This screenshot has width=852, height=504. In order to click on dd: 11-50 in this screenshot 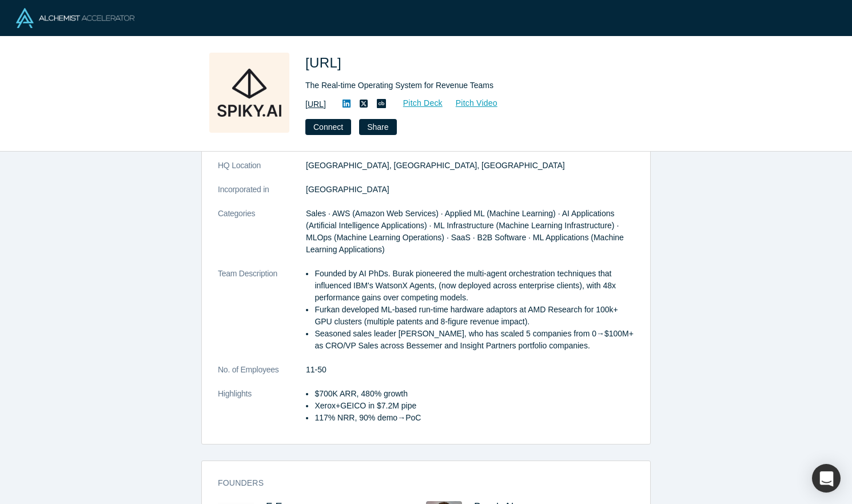, I will do `click(470, 370)`.